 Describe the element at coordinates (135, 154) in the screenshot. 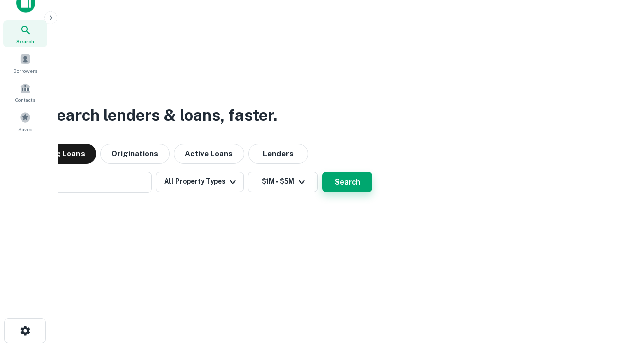

I see `button: Originations` at that location.